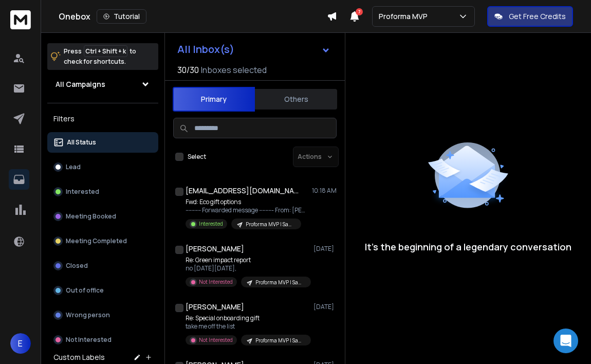 The image size is (591, 364). I want to click on button: Meeting Booked, so click(103, 216).